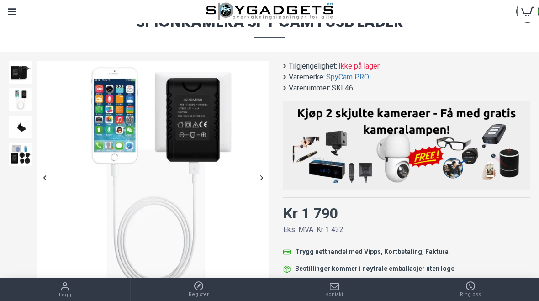 This screenshot has height=301, width=539. I want to click on a: Register, so click(199, 290).